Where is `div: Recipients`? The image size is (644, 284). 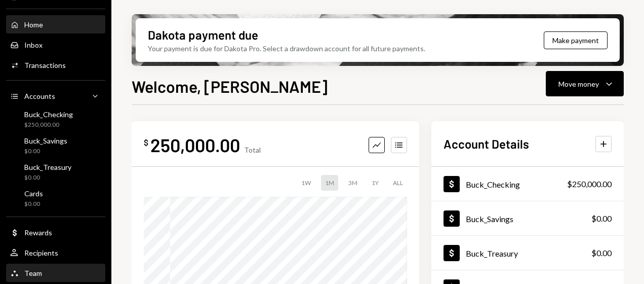 div: Recipients is located at coordinates (41, 252).